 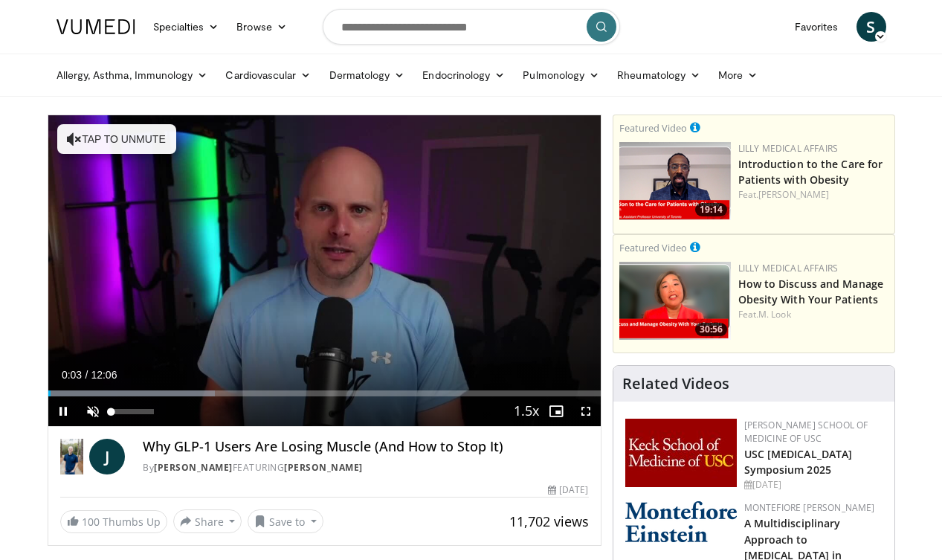 I want to click on button: Tap to unmute, so click(x=117, y=139).